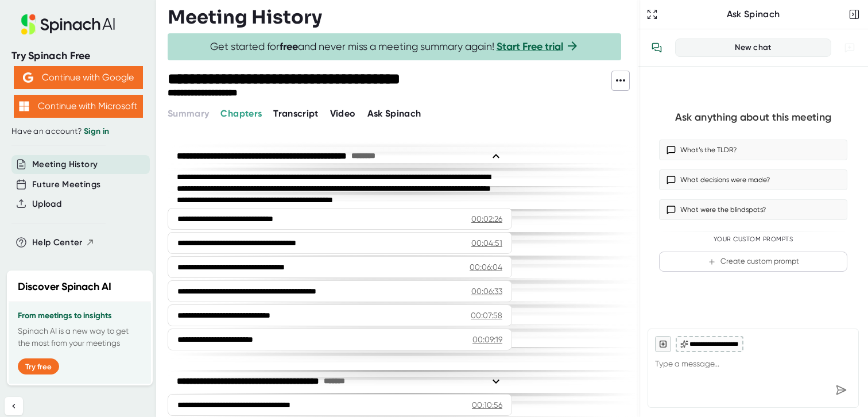 The width and height of the screenshot is (868, 417). I want to click on div: Ask Spinach, so click(753, 14).